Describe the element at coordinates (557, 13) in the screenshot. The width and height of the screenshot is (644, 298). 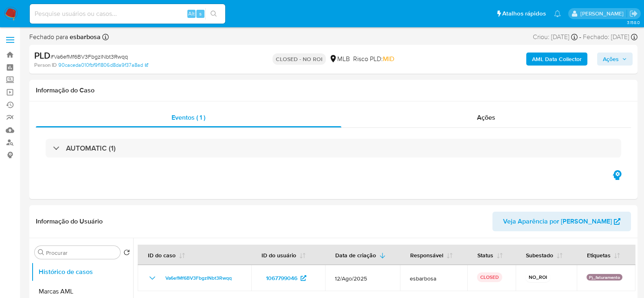
I see `a: Notificações` at that location.